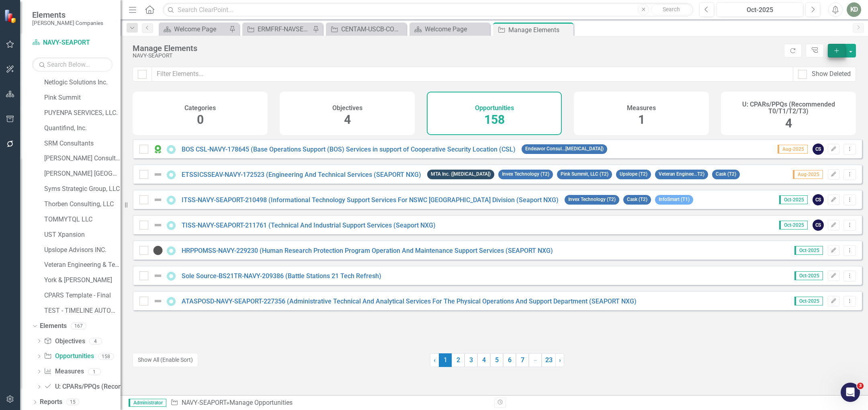 This screenshot has height=410, width=868. What do you see at coordinates (63, 371) in the screenshot?
I see `a: Measures` at bounding box center [63, 371].